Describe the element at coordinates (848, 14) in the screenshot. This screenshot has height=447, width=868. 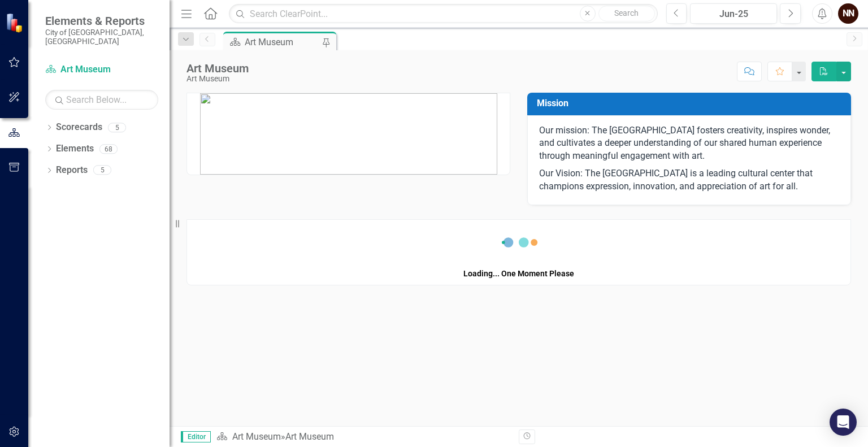
I see `button: NN` at that location.